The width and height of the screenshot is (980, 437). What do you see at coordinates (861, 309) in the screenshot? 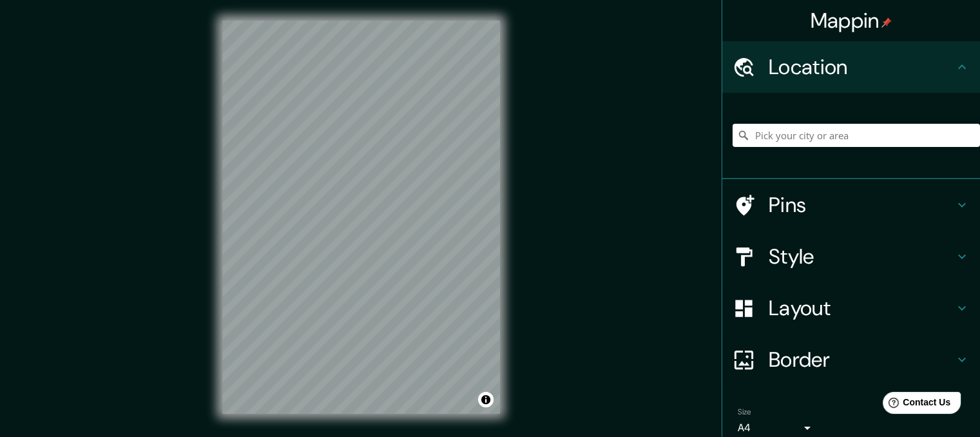
I see `h4: Layout` at bounding box center [861, 309].